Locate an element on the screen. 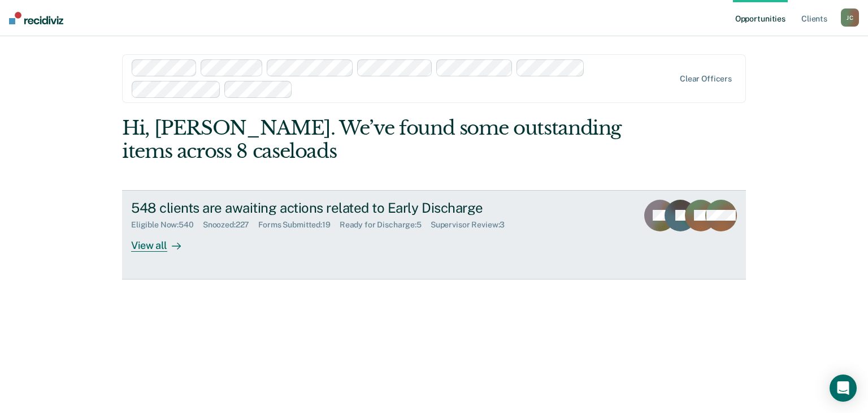 This screenshot has width=868, height=413. div: Open Intercom Messenger is located at coordinates (842, 387).